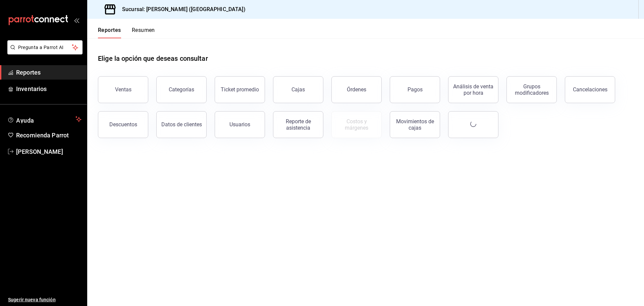 Image resolution: width=644 pixels, height=306 pixels. I want to click on div: Descuentos, so click(123, 124).